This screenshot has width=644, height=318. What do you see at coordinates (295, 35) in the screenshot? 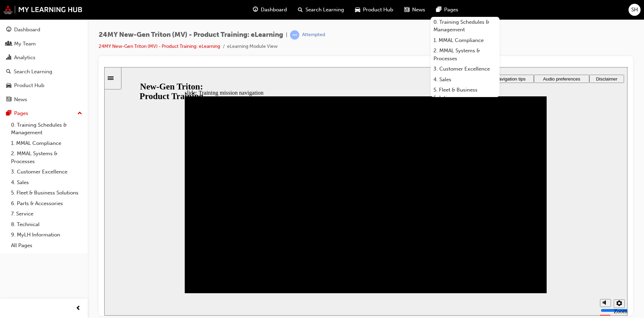
I see `span: learningRecordVerb_ATTEMPT-icon` at bounding box center [295, 35].